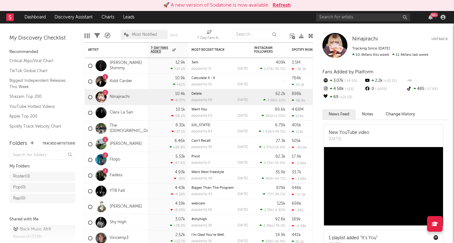 Image resolution: width=454 pixels, height=243 pixels. I want to click on a: Charts, so click(108, 17).